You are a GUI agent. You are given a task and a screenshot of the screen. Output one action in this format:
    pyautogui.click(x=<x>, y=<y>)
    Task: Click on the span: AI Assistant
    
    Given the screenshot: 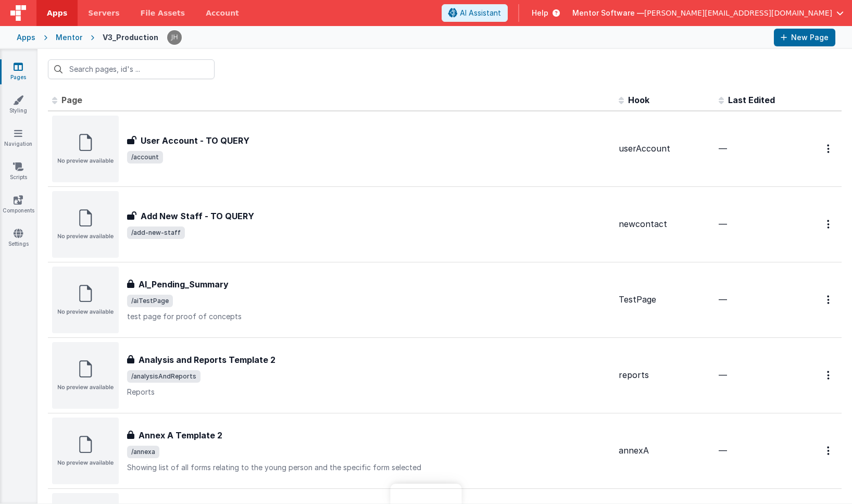 What is the action you would take?
    pyautogui.click(x=480, y=13)
    